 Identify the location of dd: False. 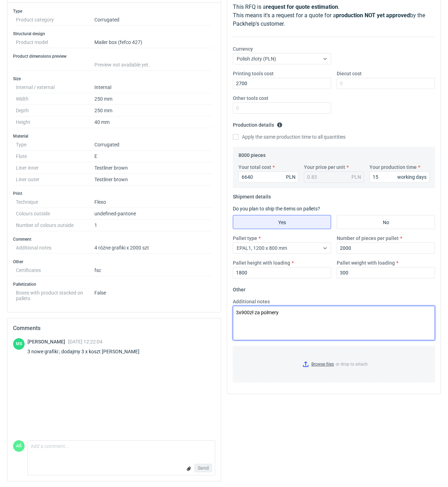
(153, 294).